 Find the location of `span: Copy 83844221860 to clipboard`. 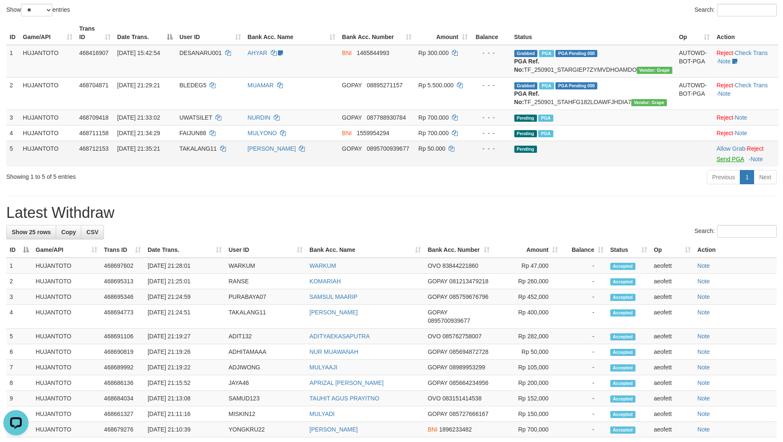

span: Copy 83844221860 to clipboard is located at coordinates (461, 265).